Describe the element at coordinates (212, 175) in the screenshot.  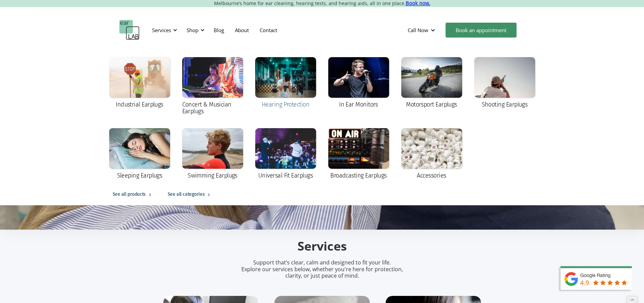
I see `div: Swimming Earplugs` at that location.